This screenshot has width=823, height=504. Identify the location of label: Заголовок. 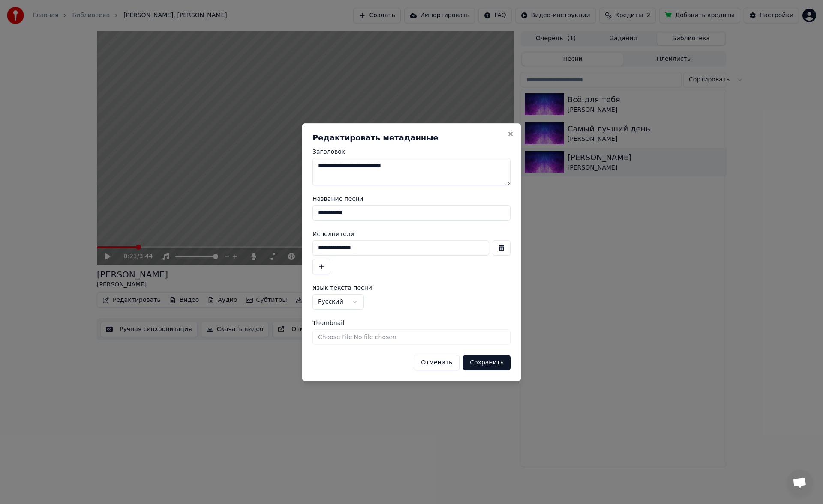
(411, 151).